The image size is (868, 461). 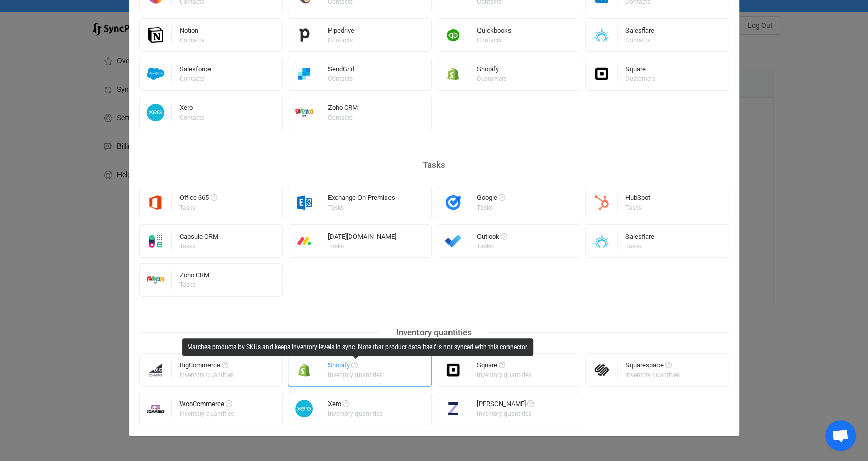 I want to click on img: big-commerce.png, so click(x=156, y=370).